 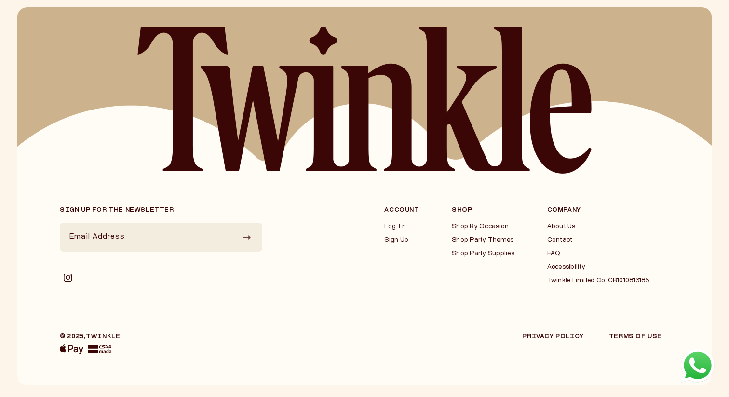 What do you see at coordinates (483, 227) in the screenshot?
I see `a: Shop By Occasion` at bounding box center [483, 227].